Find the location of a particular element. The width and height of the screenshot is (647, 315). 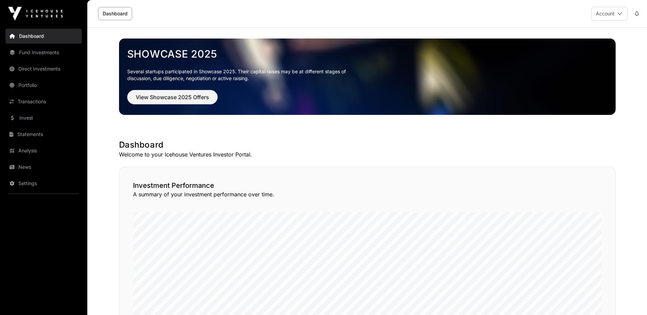

h2: Investment Performance is located at coordinates (368, 186).